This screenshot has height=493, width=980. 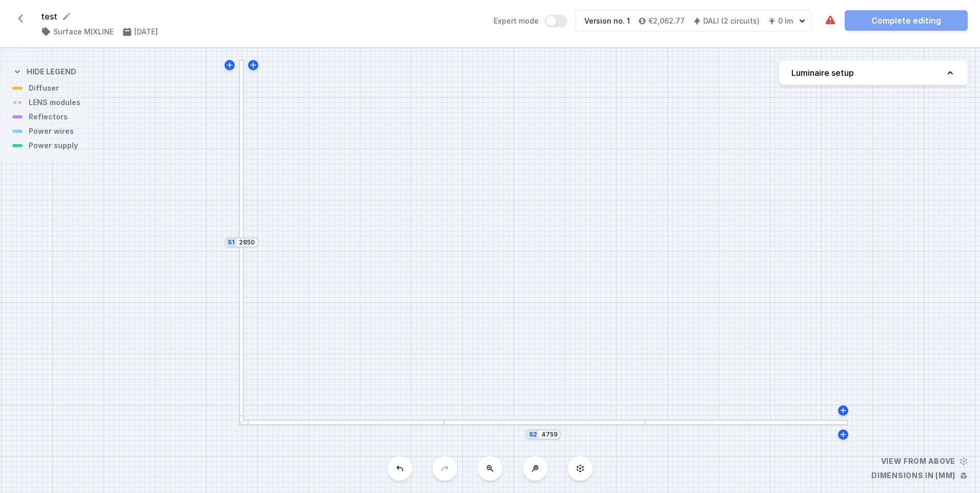 I want to click on h4: DALI (2 circuits), so click(x=731, y=21).